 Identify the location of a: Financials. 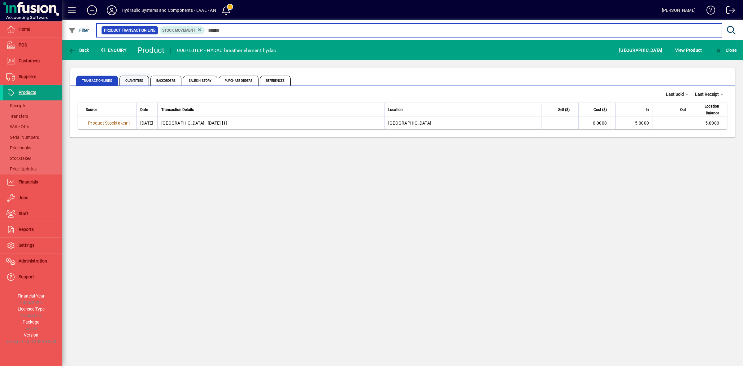
(33, 182).